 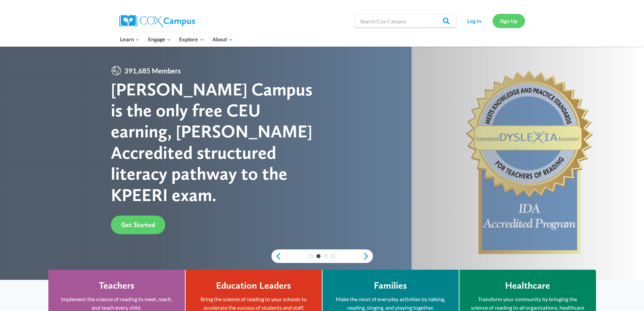 What do you see at coordinates (319, 256) in the screenshot?
I see `a: 2` at bounding box center [319, 256].